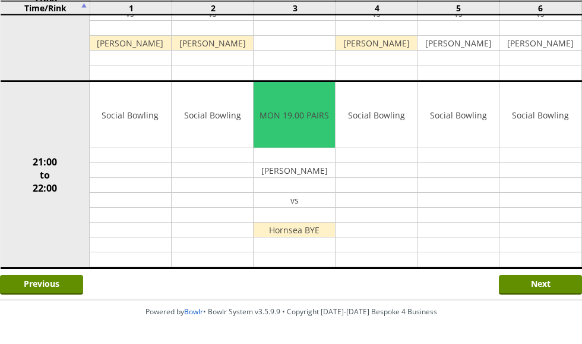 The image size is (582, 344). What do you see at coordinates (459, 7) in the screenshot?
I see `td: 5` at bounding box center [459, 7].